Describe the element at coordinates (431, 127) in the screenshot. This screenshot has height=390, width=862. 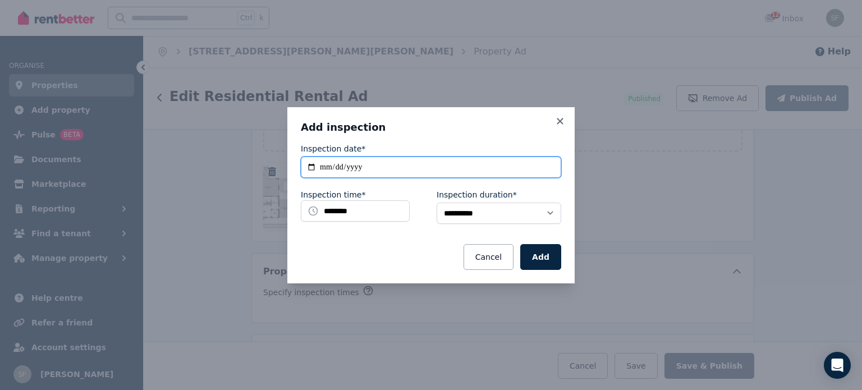
I see `h3: Add inspection` at that location.